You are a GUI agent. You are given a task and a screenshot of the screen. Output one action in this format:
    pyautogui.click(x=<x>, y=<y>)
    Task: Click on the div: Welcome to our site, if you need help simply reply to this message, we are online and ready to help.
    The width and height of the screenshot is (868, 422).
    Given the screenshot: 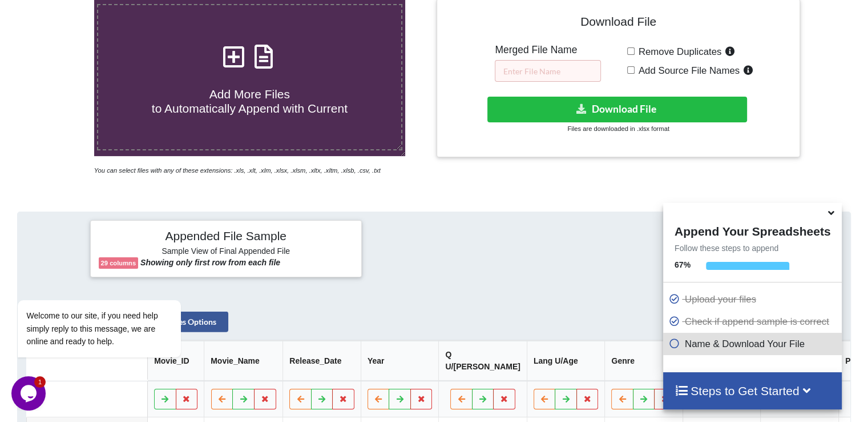 What is the action you would take?
    pyautogui.click(x=102, y=132)
    